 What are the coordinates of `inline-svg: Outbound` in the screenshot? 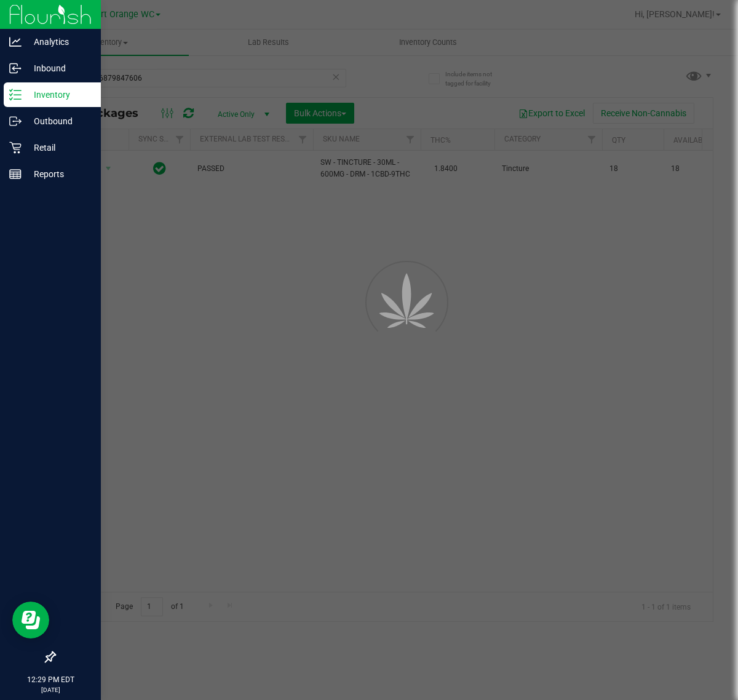 It's located at (16, 121).